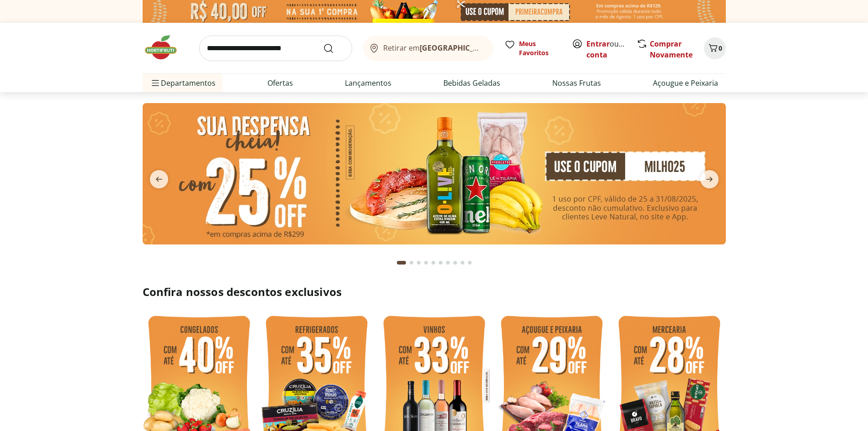 This screenshot has width=868, height=431. I want to click on span: Meus Favoritos, so click(540, 49).